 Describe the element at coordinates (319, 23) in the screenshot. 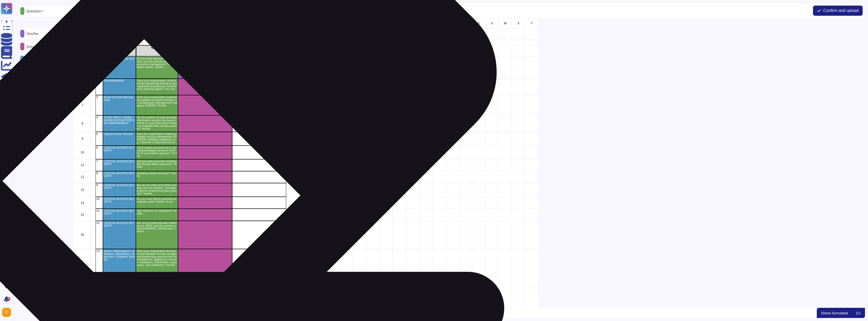

I see `span: I` at that location.